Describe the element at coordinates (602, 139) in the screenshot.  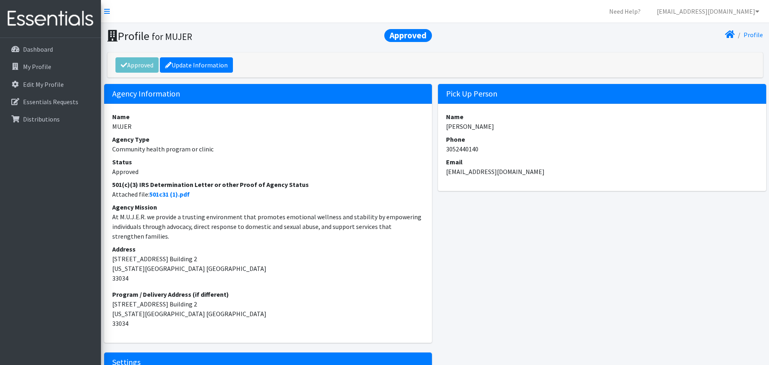
I see `dt: Phone` at that location.